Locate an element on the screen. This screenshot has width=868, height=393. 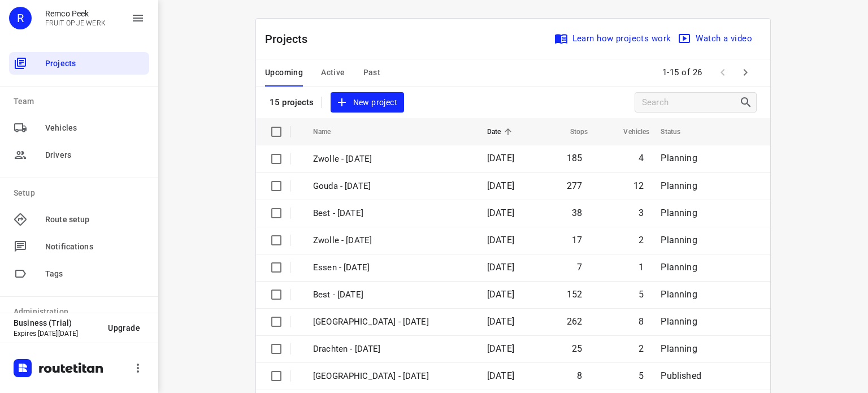
span: 1 is located at coordinates (641, 267).